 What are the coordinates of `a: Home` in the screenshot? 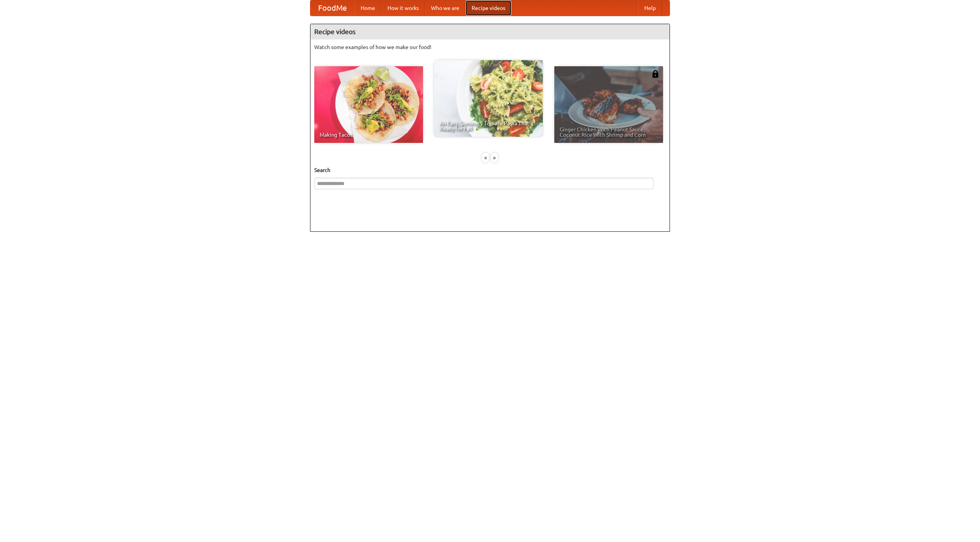 It's located at (368, 8).